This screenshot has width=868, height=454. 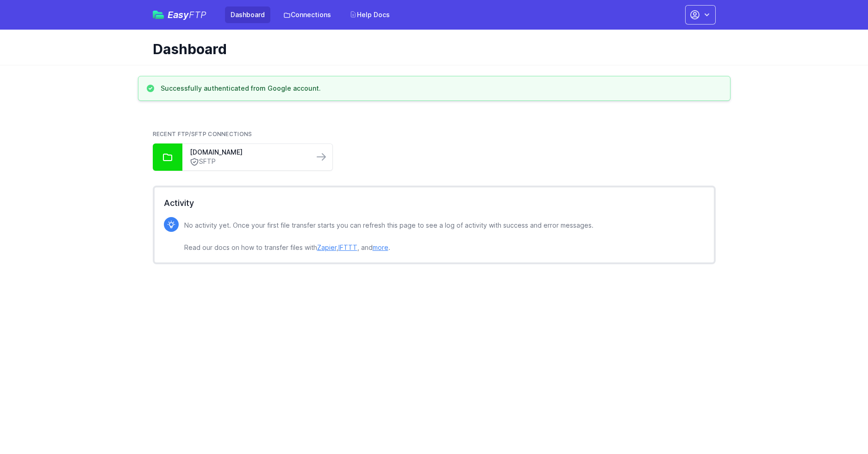 I want to click on img: easyftp_logo.png, so click(x=158, y=15).